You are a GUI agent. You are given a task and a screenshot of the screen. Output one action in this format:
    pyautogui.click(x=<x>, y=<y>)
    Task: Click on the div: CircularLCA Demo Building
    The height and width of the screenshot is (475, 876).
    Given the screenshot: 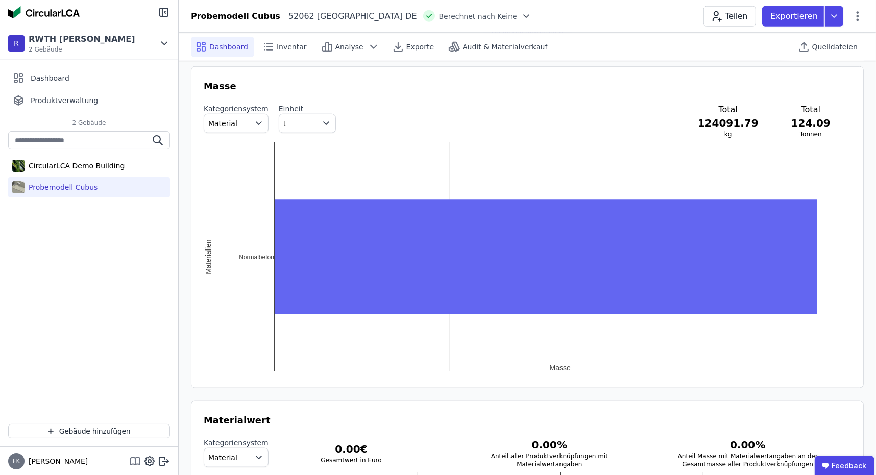 What is the action you would take?
    pyautogui.click(x=75, y=166)
    